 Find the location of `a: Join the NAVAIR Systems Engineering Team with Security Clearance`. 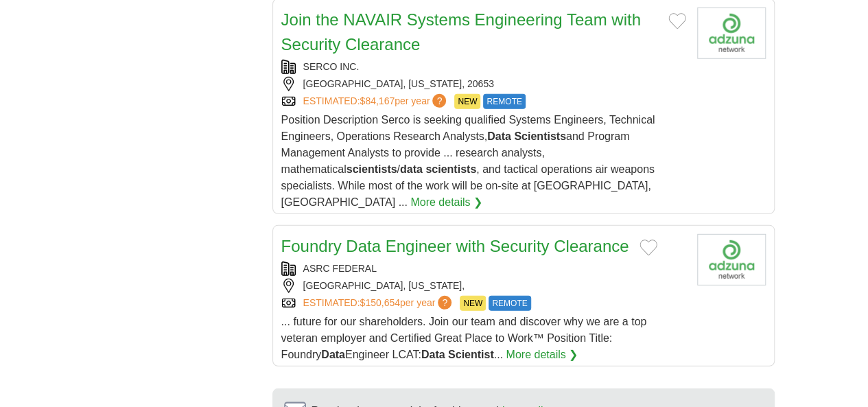

a: Join the NAVAIR Systems Engineering Team with Security Clearance is located at coordinates (461, 31).